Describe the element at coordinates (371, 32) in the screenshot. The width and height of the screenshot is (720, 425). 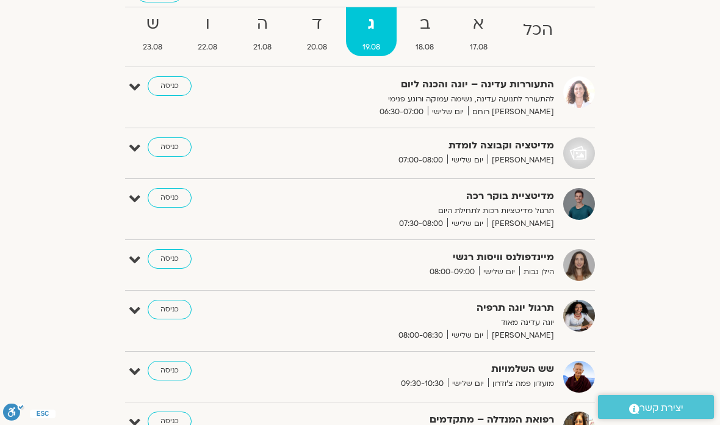
I see `a: ג19.08` at that location.